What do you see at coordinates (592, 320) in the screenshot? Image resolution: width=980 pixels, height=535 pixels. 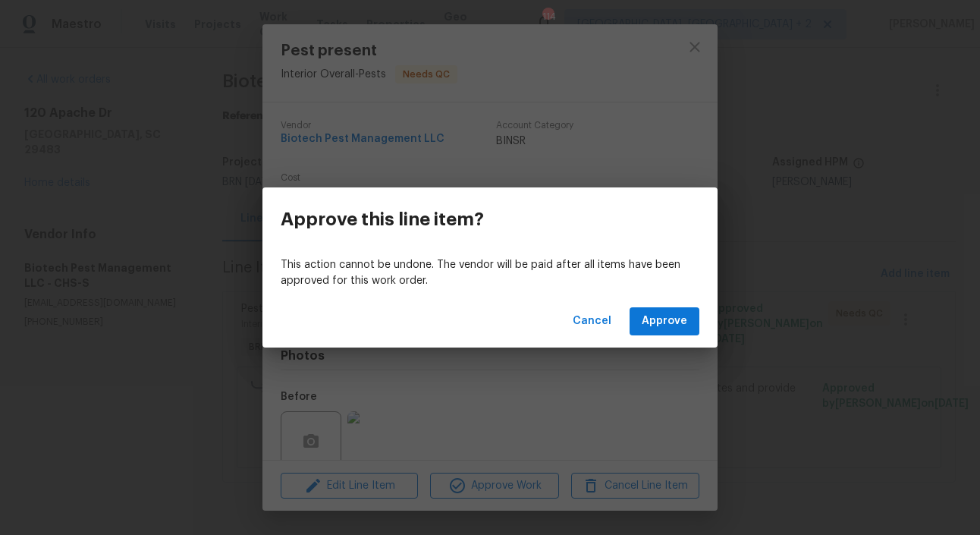 I see `span: Cancel` at bounding box center [592, 320].